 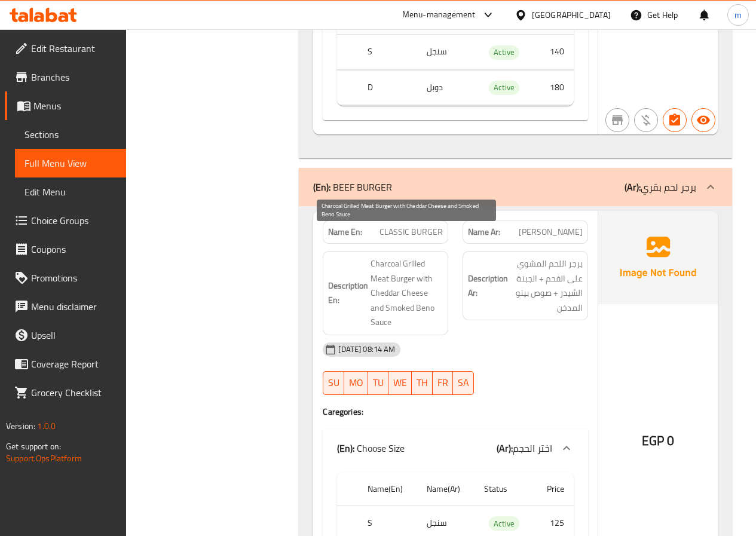 I want to click on td: 140, so click(x=554, y=52).